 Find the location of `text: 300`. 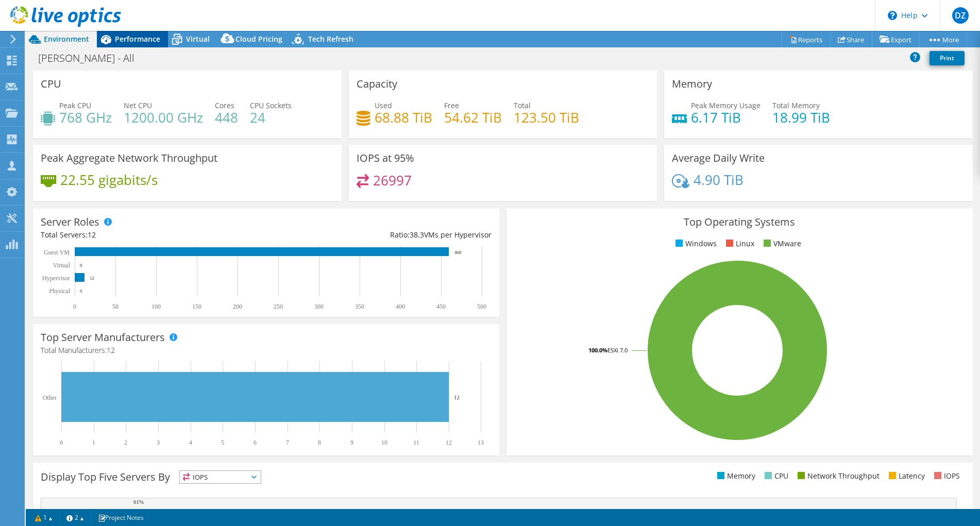

text: 300 is located at coordinates (319, 307).